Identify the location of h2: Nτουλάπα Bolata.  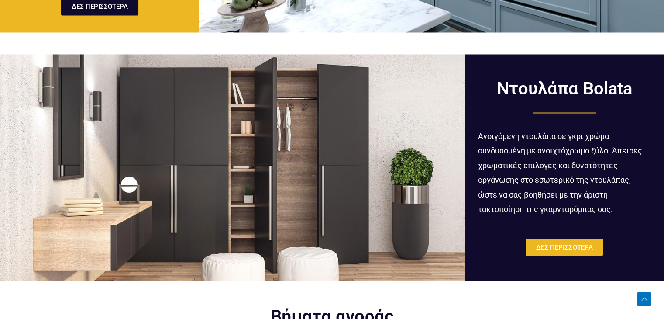
(565, 88).